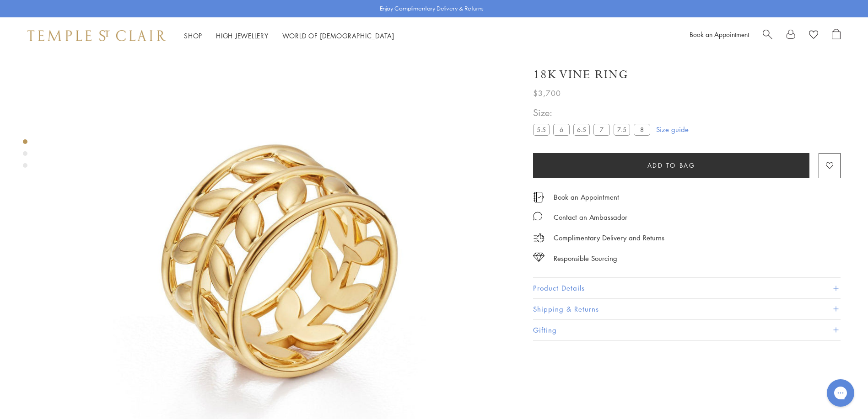 This screenshot has width=868, height=419. What do you see at coordinates (590, 217) in the screenshot?
I see `div: Contact an Ambassador` at bounding box center [590, 217].